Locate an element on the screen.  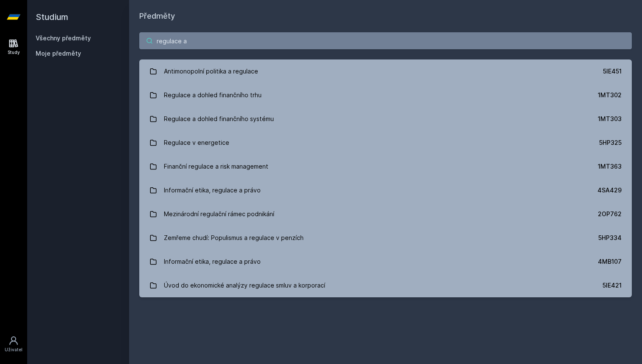
div: Study is located at coordinates (14, 52).